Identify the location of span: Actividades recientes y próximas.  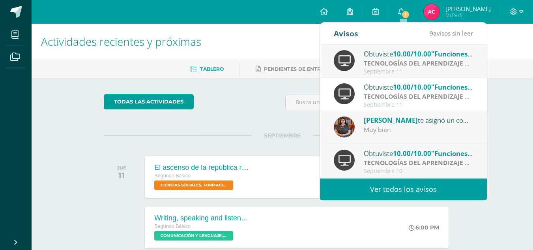
(121, 41).